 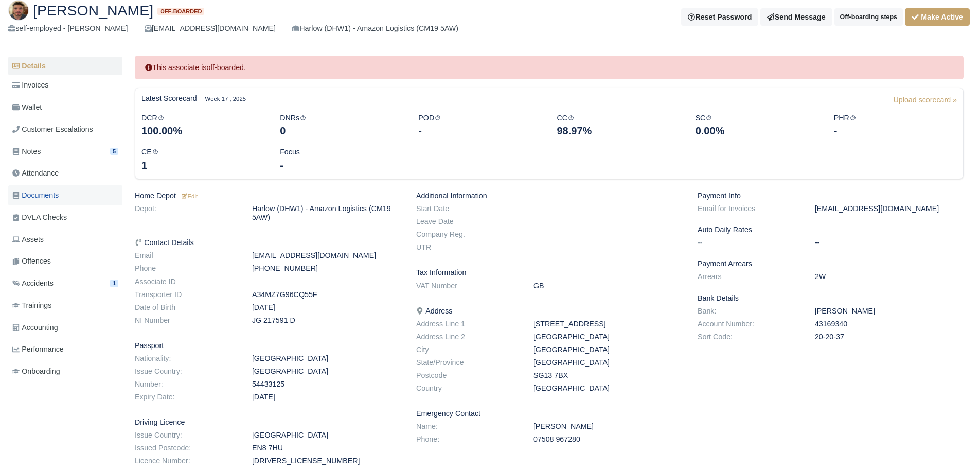 What do you see at coordinates (66, 261) in the screenshot?
I see `a: Offences` at bounding box center [66, 261].